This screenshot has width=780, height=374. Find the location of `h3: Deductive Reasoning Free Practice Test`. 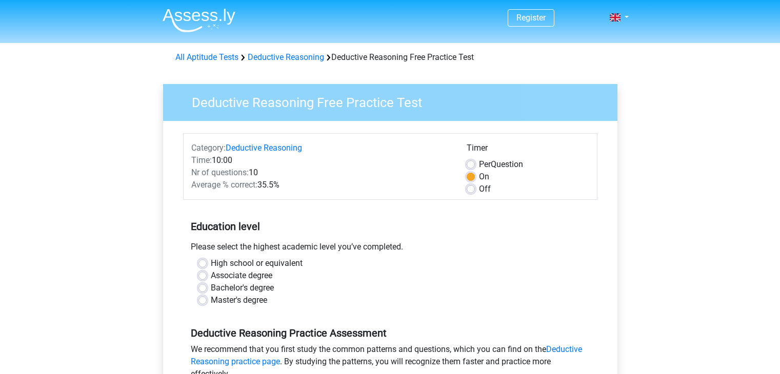

h3: Deductive Reasoning Free Practice Test is located at coordinates (394, 100).